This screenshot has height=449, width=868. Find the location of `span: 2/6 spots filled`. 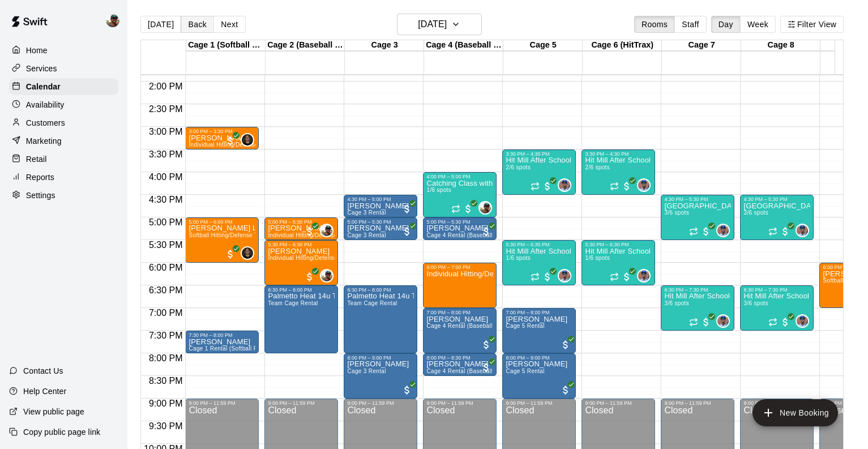

span: 2/6 spots filled is located at coordinates (598, 167).